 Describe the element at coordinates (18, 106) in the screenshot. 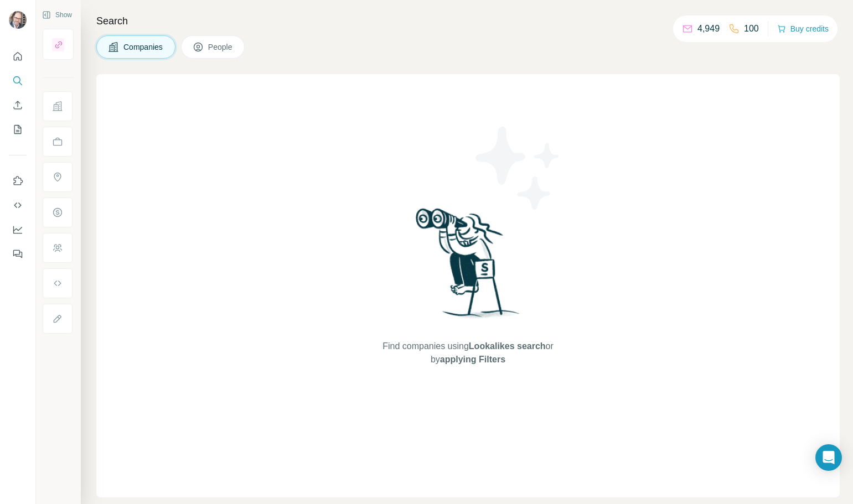

I see `button: Enrich CSV` at that location.